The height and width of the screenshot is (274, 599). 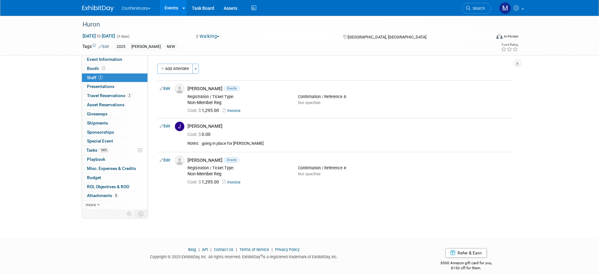 What do you see at coordinates (205, 249) in the screenshot?
I see `a: API` at bounding box center [205, 249].